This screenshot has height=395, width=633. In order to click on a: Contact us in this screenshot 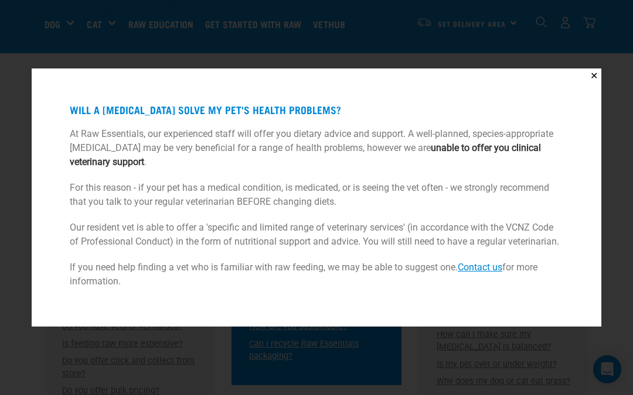, I will do `click(480, 267)`.